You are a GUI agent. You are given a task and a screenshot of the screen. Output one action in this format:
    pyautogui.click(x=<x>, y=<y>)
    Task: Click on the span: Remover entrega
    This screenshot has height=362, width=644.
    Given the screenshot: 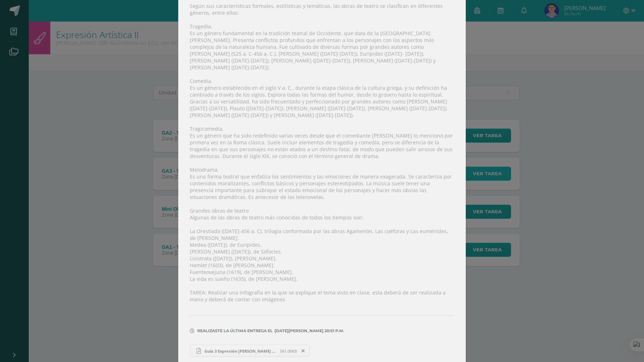 What is the action you would take?
    pyautogui.click(x=303, y=351)
    